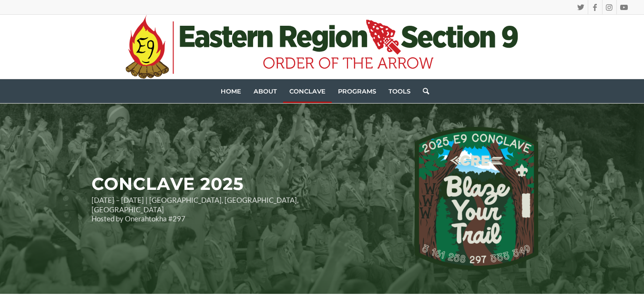 The height and width of the screenshot is (302, 644). Describe the element at coordinates (399, 91) in the screenshot. I see `a: Tools` at that location.